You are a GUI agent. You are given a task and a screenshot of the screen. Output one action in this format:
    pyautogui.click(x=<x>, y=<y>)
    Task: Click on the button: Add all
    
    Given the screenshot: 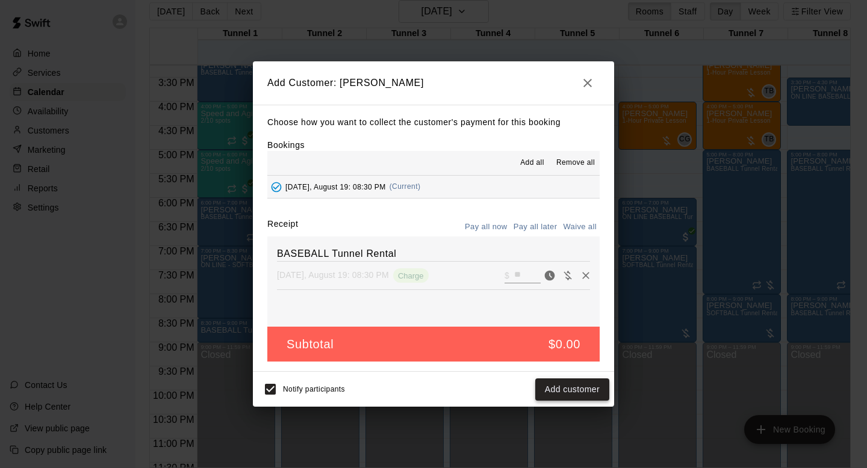 What is the action you would take?
    pyautogui.click(x=532, y=163)
    